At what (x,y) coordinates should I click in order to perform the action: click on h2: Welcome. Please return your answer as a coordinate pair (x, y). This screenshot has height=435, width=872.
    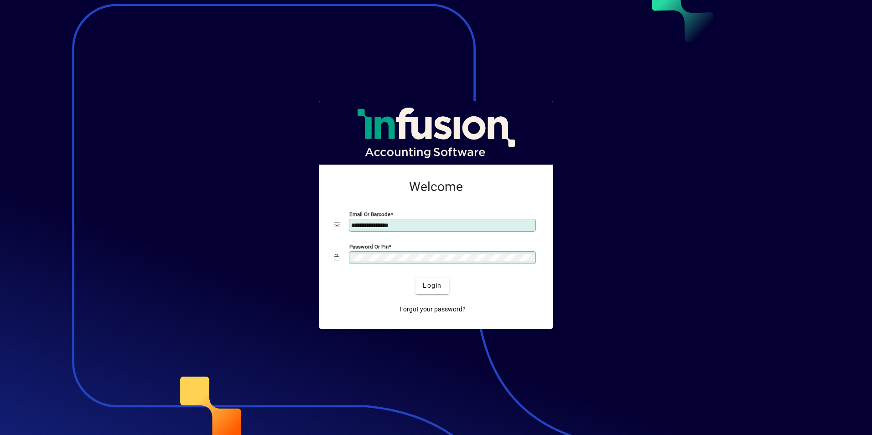
    Looking at the image, I should click on (436, 187).